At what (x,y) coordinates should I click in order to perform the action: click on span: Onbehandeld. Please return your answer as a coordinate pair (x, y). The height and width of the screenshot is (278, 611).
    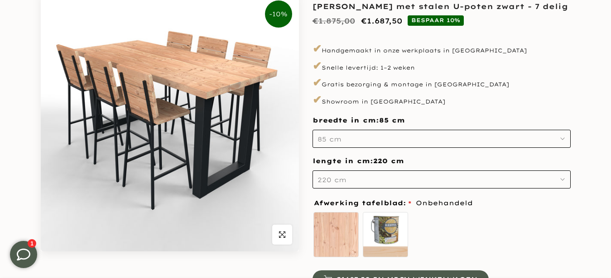
    Looking at the image, I should click on (444, 203).